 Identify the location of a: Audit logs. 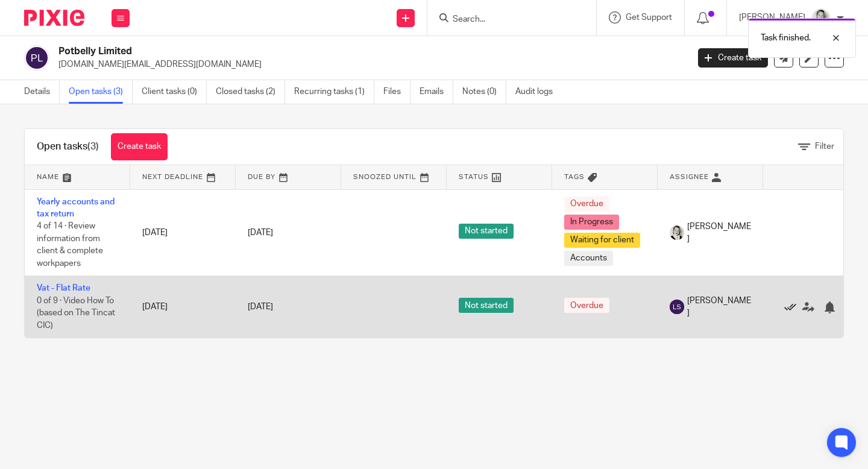
(538, 92).